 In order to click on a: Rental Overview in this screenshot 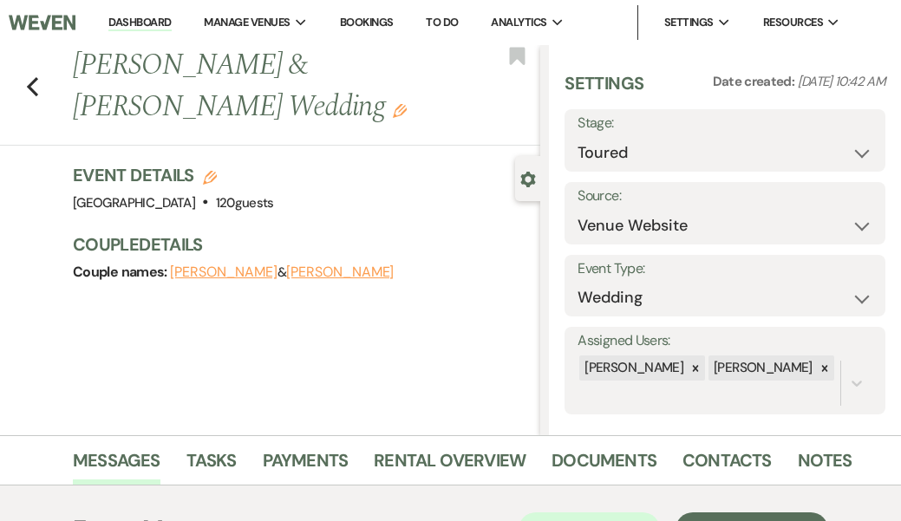, I will do `click(449, 466)`.